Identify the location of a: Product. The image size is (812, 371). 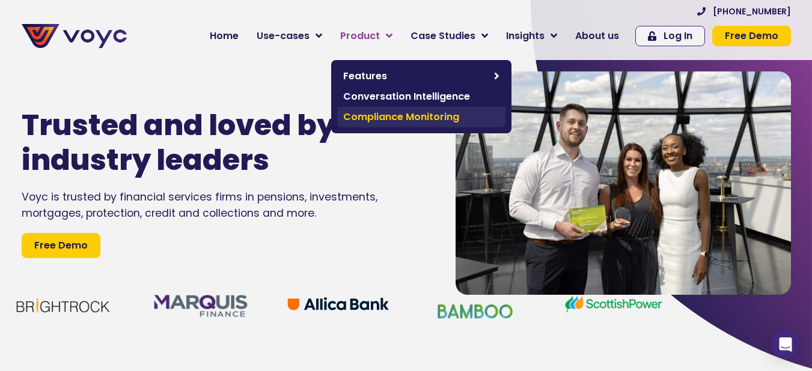
(366, 36).